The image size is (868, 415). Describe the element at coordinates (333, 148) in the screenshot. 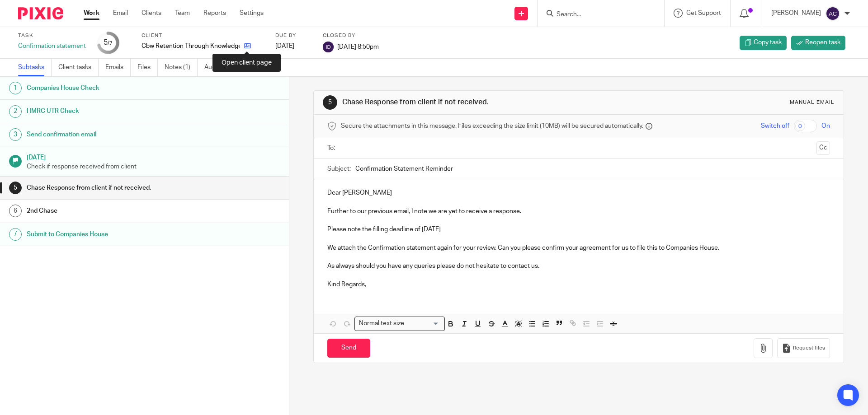

I see `label: To:` at that location.